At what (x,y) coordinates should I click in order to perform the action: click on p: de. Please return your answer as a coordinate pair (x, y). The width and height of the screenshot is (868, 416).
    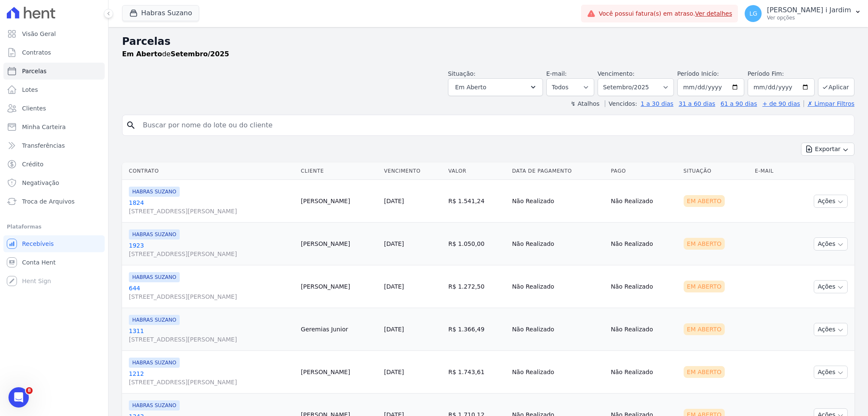
    Looking at the image, I should click on (175, 54).